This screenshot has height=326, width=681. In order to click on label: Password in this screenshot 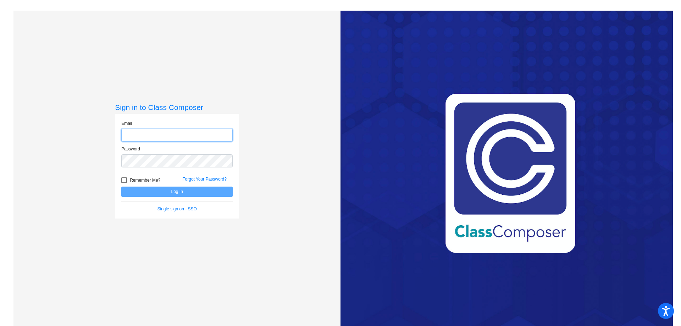, I will do `click(131, 149)`.